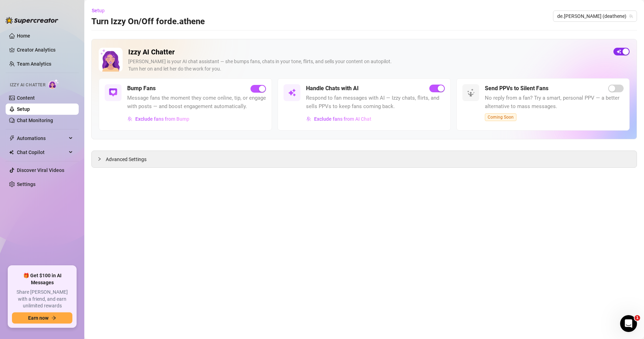 The height and width of the screenshot is (339, 644). Describe the element at coordinates (162, 119) in the screenshot. I see `span: Exclude fans from Bump` at that location.